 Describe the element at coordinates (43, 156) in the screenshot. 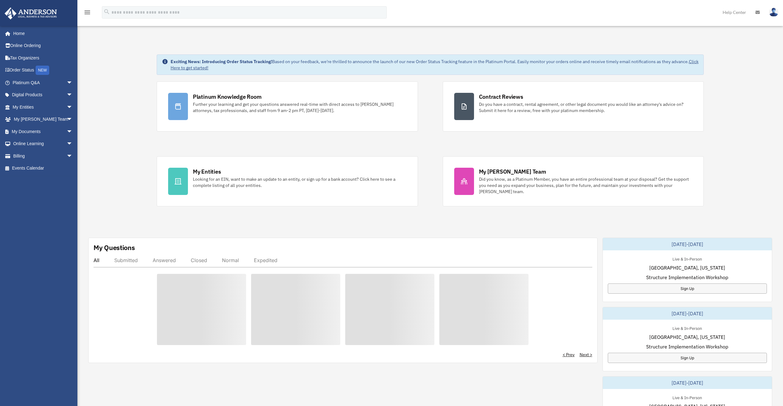

I see `a: Billingarrow_drop_down` at that location.